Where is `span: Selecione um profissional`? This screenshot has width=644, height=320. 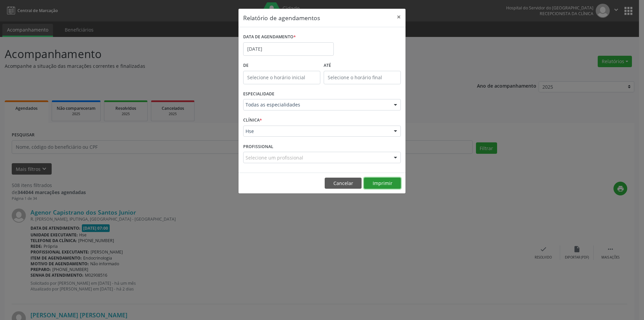 span: Selecione um profissional is located at coordinates (274, 157).